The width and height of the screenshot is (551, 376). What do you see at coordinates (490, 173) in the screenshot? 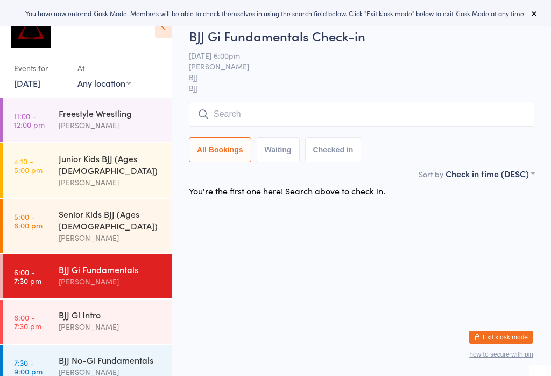
I see `div: Check in time (DESC)` at bounding box center [490, 173].